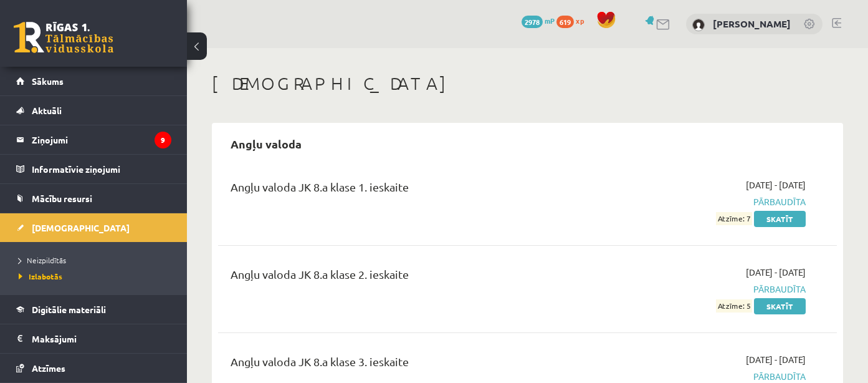  Describe the element at coordinates (42, 260) in the screenshot. I see `span: Neizpildītās` at that location.